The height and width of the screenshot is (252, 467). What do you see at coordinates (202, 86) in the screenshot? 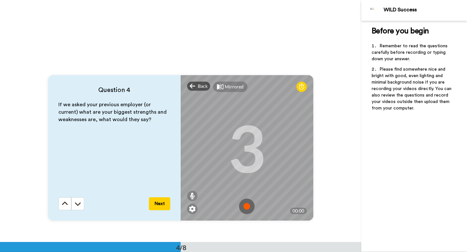
I see `span: Back` at bounding box center [202, 86].